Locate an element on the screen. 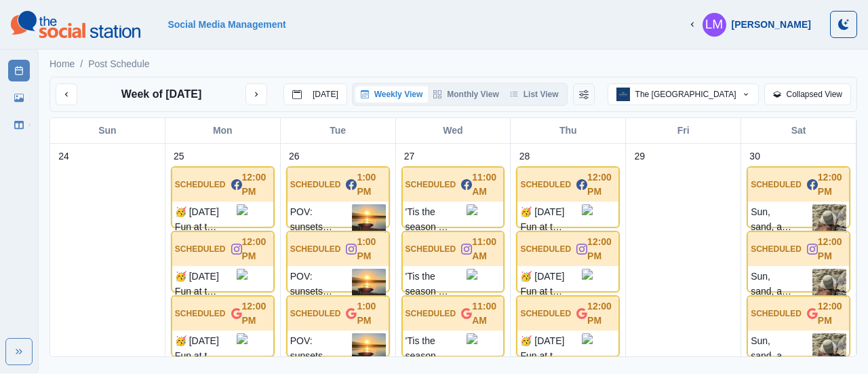  p: 24 is located at coordinates (64, 156).